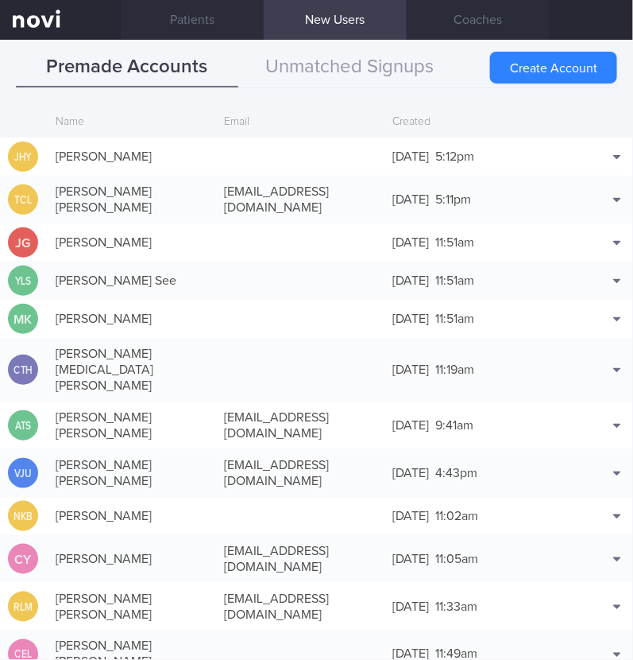  I want to click on div: TCL, so click(23, 199).